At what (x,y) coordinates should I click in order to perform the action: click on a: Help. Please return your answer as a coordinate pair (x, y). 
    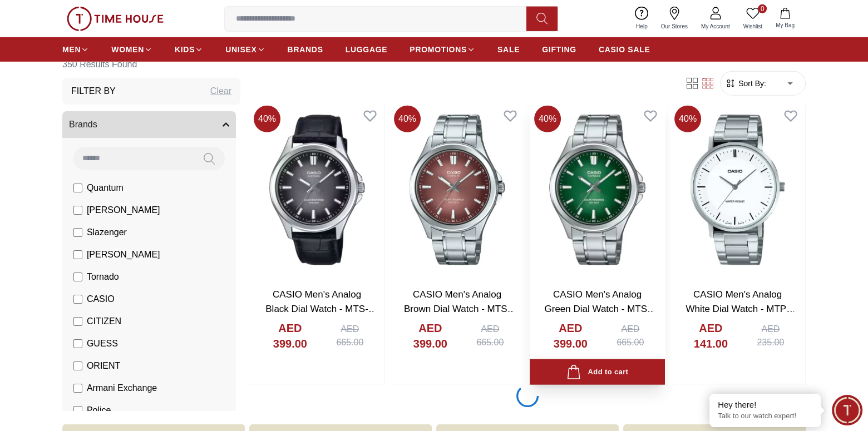
    Looking at the image, I should click on (642, 18).